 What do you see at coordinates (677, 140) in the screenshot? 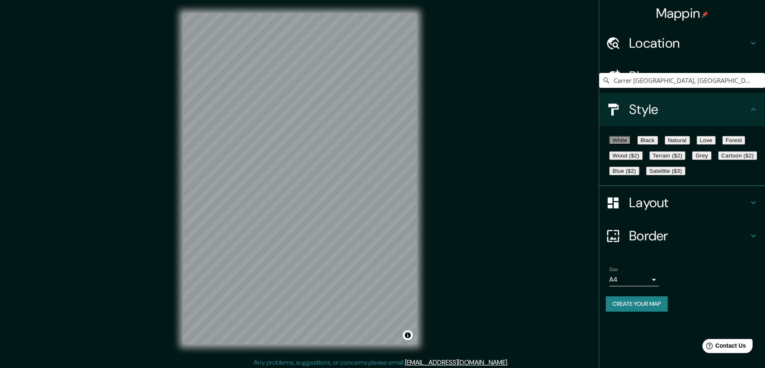
I see `button: Natural` at bounding box center [677, 140].